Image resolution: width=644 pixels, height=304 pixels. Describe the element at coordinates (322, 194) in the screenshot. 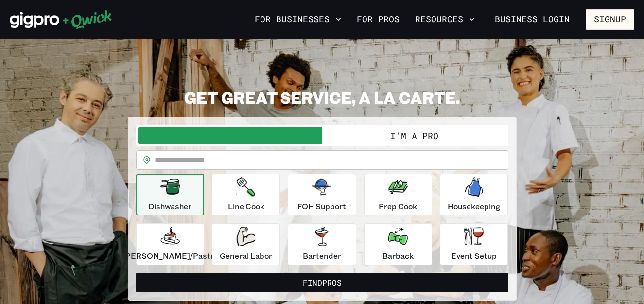

I see `button: FOH Support` at that location.